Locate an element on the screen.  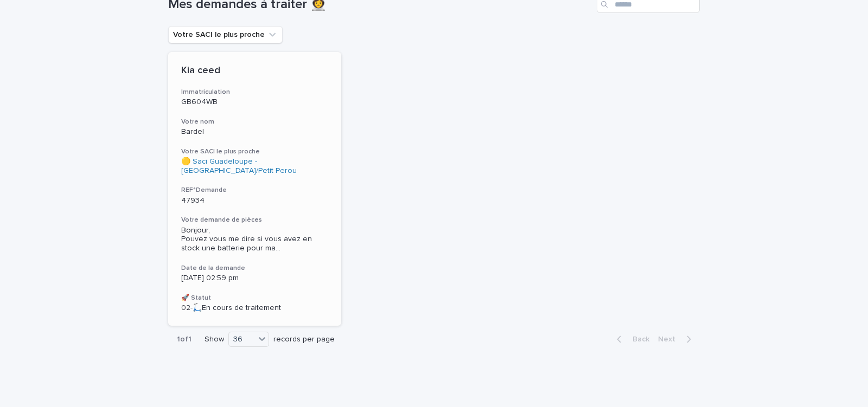
p: 1 of 1 is located at coordinates (184, 340).